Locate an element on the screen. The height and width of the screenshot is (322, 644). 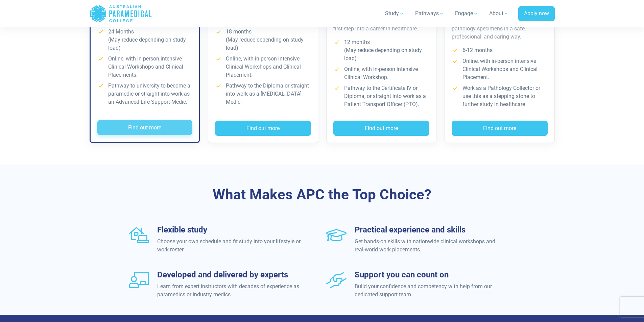
h3: Practical experience and skills is located at coordinates (426, 230).